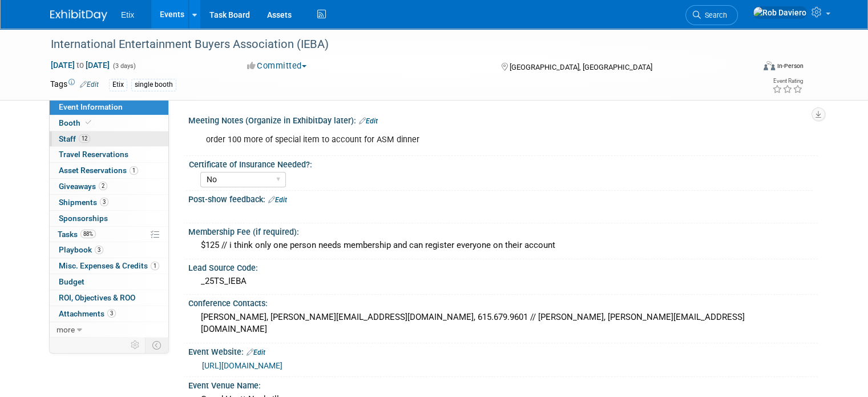  Describe the element at coordinates (503, 245) in the screenshot. I see `div: $125 // i think only one person needs membership and can register everyone on their account` at that location.